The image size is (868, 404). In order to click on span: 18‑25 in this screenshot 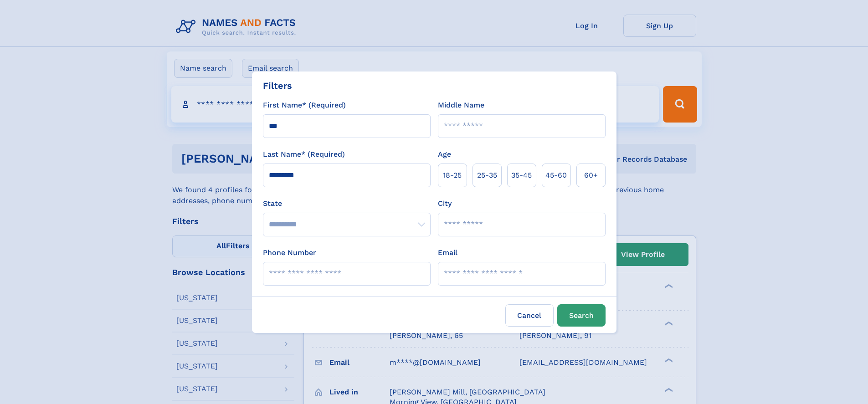, I will do `click(452, 175)`.